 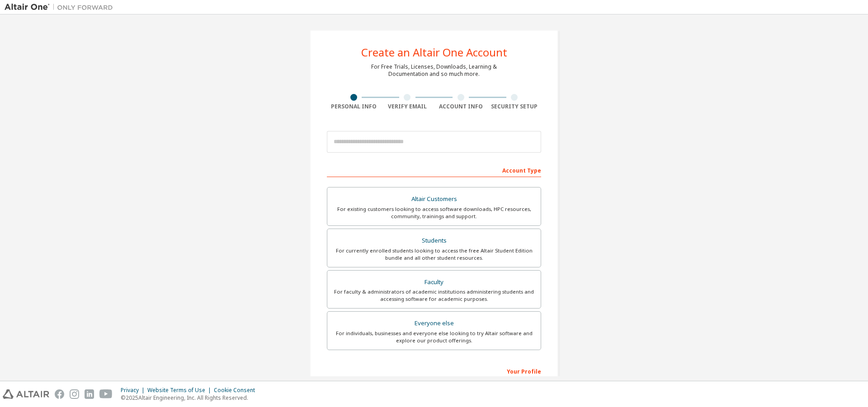 I want to click on img: altair_logo.svg, so click(x=26, y=394).